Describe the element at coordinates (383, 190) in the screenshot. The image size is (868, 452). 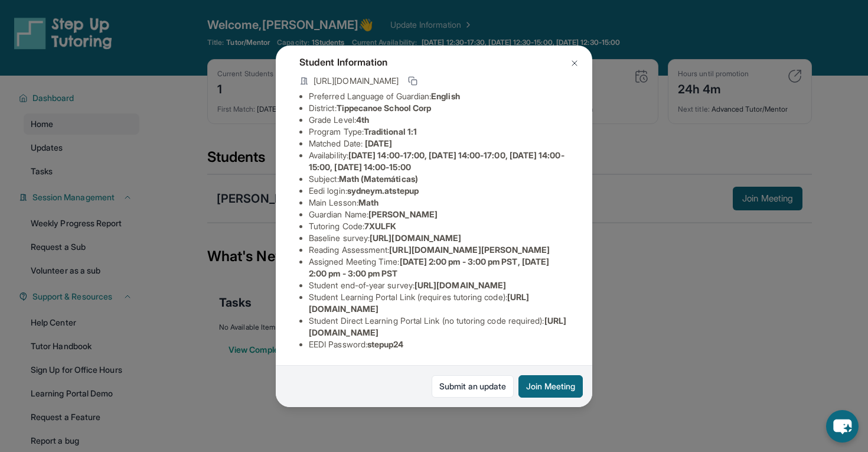
I see `span: sydneym.atstepup` at that location.